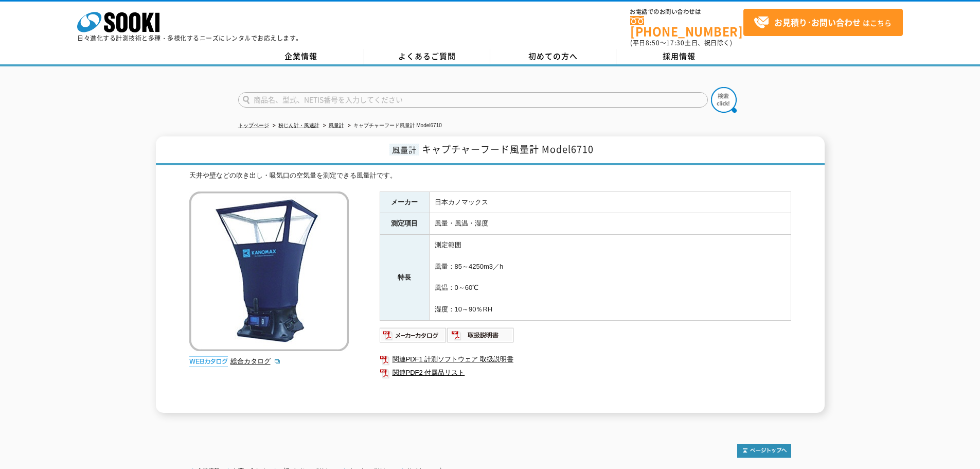  I want to click on td: 日本カノマックス, so click(610, 202).